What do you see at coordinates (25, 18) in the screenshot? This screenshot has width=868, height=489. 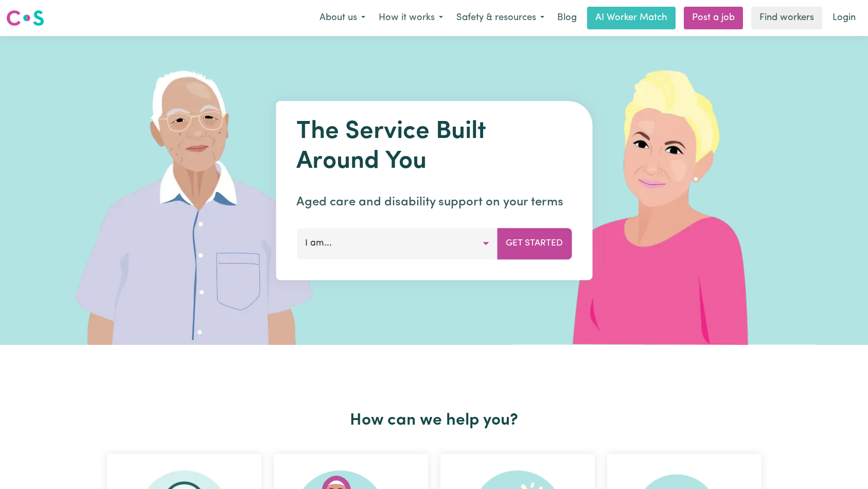 I see `img: Careseekers logo` at bounding box center [25, 18].